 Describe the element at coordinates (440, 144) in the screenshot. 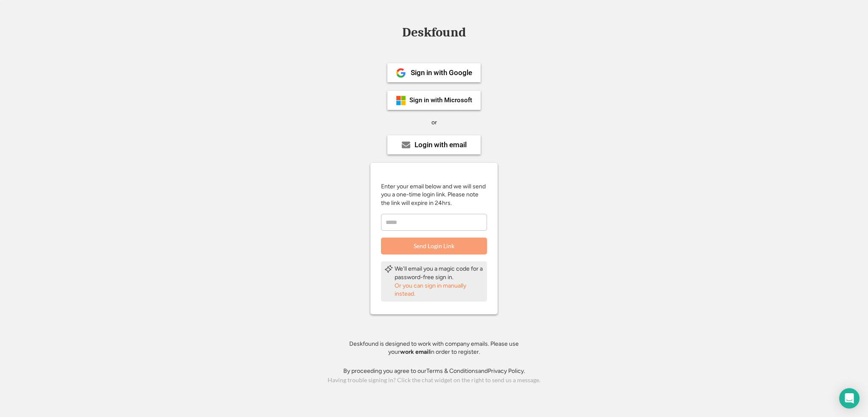

I see `div: Login with email` at that location.